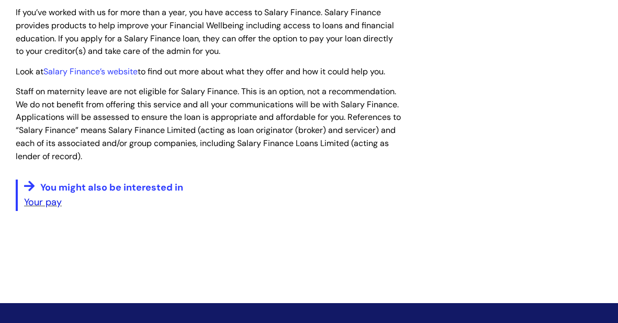  What do you see at coordinates (205, 31) in the screenshot?
I see `span: If you’ve worked with us for more than a year, you have access to Salary Finance. Salary Finance ...` at bounding box center [205, 31].